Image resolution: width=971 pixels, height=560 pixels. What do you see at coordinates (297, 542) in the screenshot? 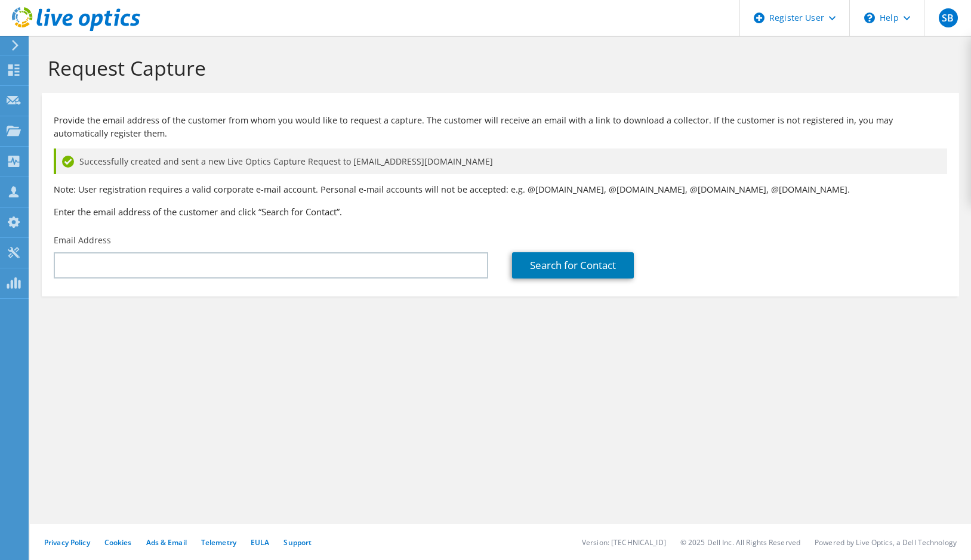
I see `a: Support` at bounding box center [297, 542].